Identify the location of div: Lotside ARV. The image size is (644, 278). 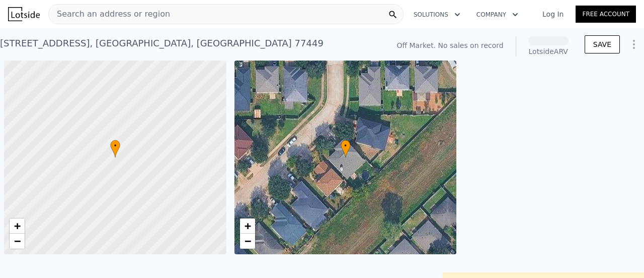
(549, 52).